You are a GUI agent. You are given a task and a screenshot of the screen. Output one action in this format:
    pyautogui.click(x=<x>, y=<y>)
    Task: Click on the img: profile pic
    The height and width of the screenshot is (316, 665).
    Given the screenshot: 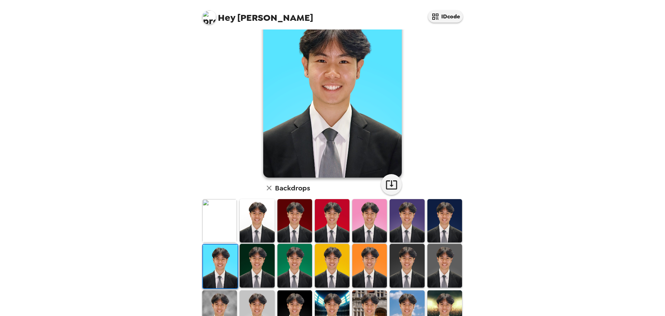 What is the action you would take?
    pyautogui.click(x=209, y=17)
    